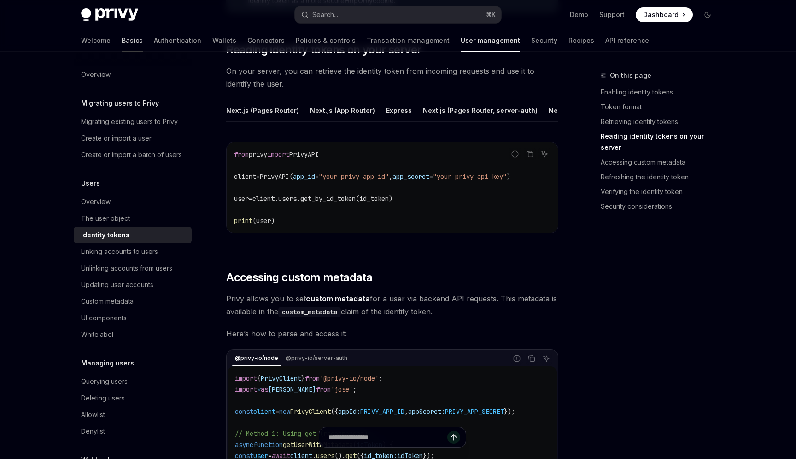 The image size is (796, 459). Describe the element at coordinates (316, 358) in the screenshot. I see `div: @privy-io/server-auth` at that location.